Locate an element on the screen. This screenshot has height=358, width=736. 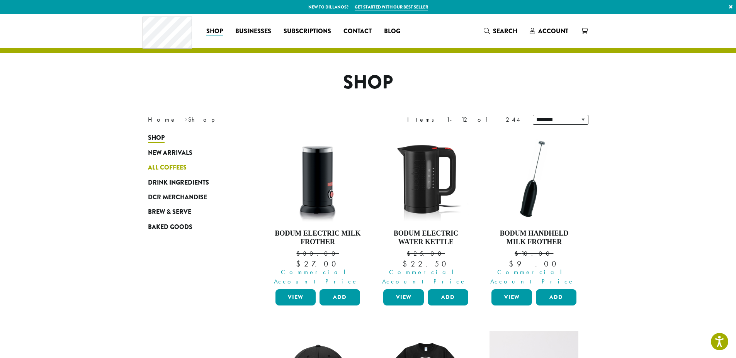
bdi: 10.00 is located at coordinates (534, 254).